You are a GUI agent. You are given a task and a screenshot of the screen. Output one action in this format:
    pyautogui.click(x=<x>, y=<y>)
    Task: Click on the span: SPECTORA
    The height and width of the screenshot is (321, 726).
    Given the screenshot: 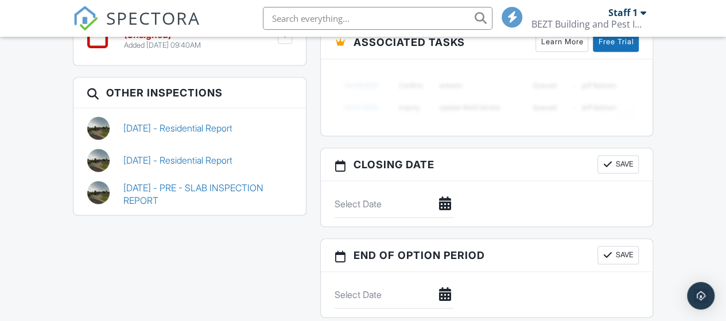 What is the action you would take?
    pyautogui.click(x=153, y=18)
    